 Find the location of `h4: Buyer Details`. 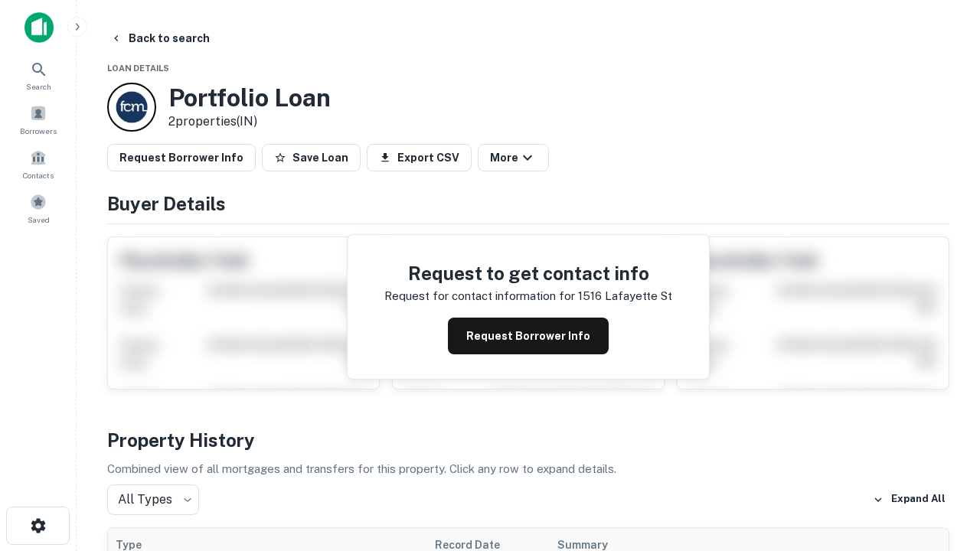

h4: Buyer Details is located at coordinates (528, 204).